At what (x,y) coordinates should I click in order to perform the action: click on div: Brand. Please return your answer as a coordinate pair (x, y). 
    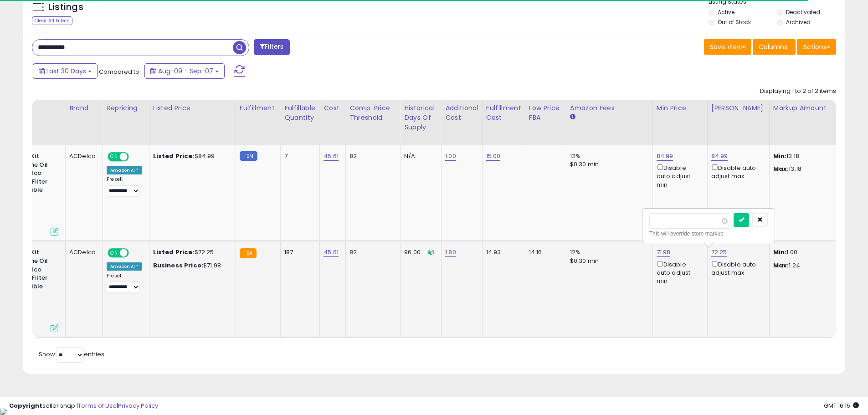
    Looking at the image, I should click on (84, 108).